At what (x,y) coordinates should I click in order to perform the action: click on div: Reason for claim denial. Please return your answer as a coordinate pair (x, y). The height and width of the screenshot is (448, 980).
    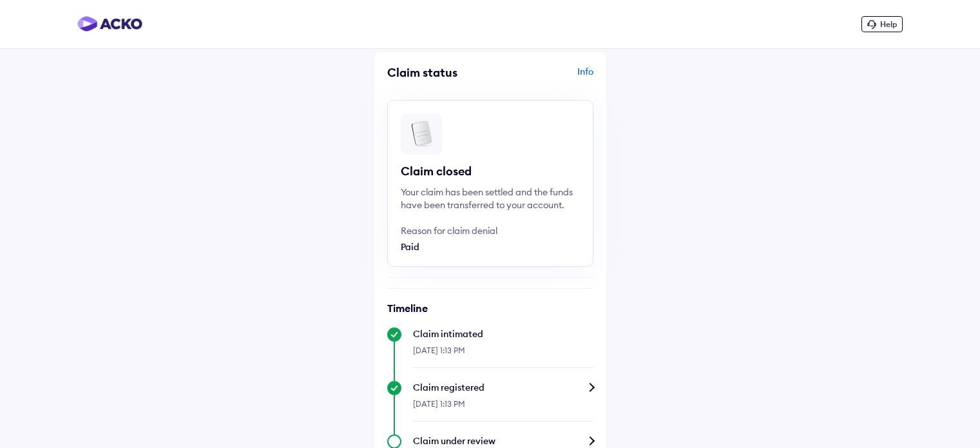
    Looking at the image, I should click on (471, 231).